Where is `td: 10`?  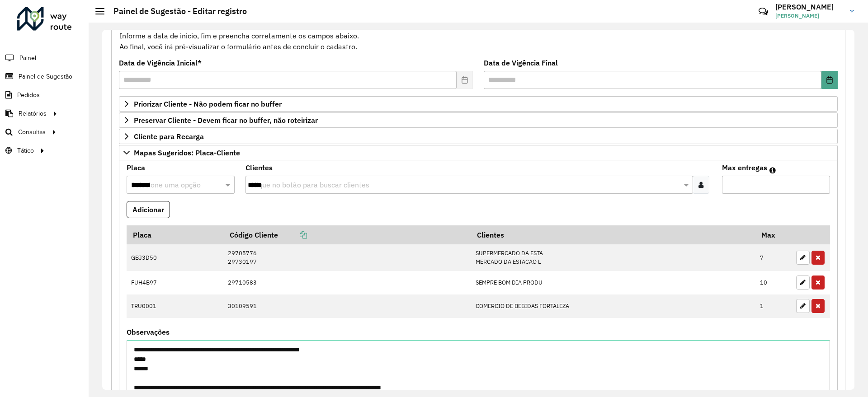
td: 10 is located at coordinates (774, 283).